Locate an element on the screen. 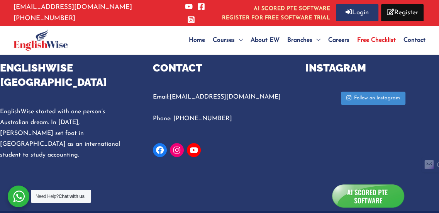 This screenshot has width=439, height=213. span: Contact is located at coordinates (414, 40).